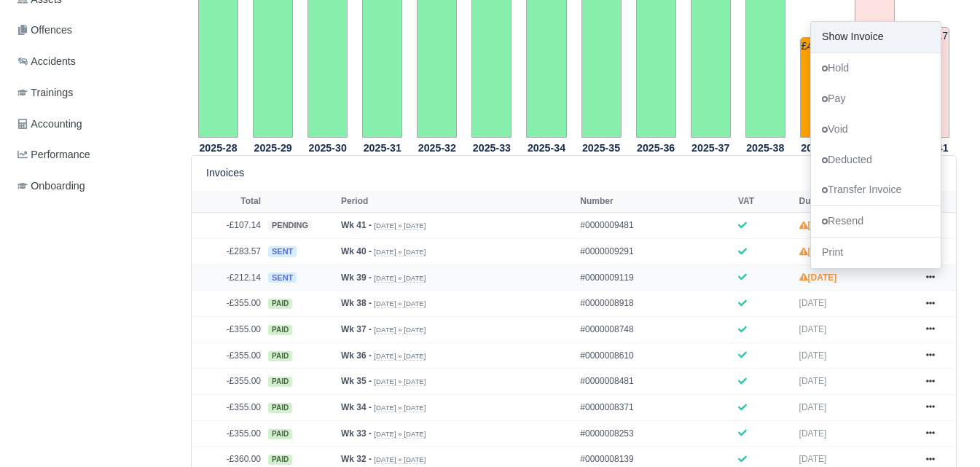  Describe the element at coordinates (656, 408) in the screenshot. I see `td: #0000008371` at that location.